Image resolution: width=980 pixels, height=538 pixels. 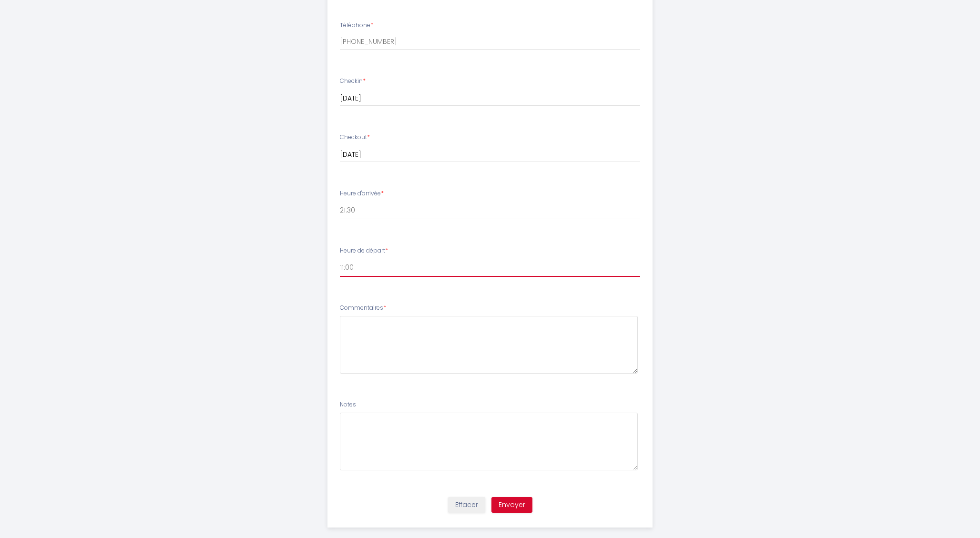 I want to click on label: Checkin, so click(x=353, y=81).